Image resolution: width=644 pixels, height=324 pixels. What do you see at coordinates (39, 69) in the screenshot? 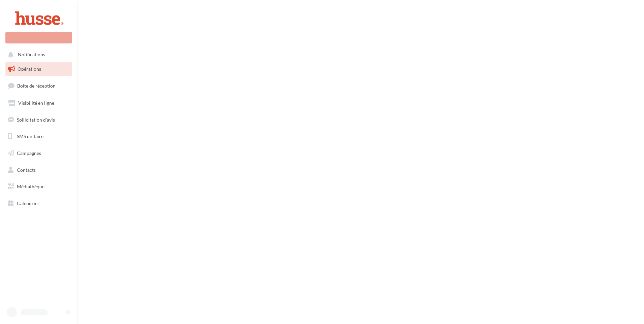
I see `a: Opérations` at bounding box center [39, 69].